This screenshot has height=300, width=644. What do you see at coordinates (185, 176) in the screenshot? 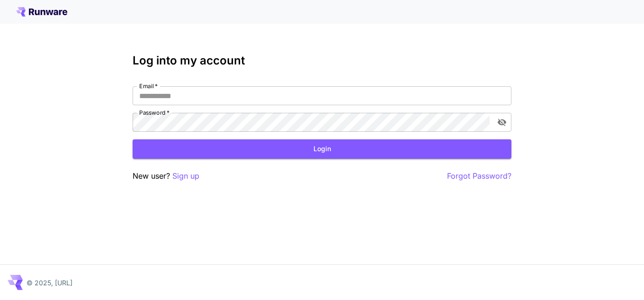
I see `button: Sign up` at bounding box center [185, 176].